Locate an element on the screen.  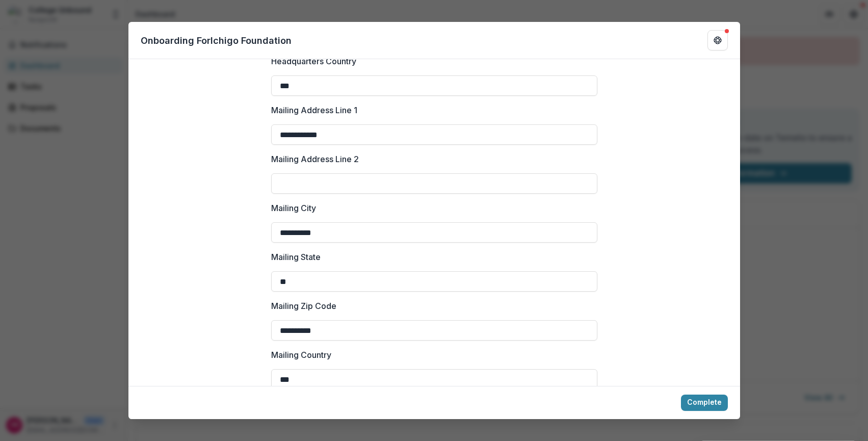
button: Get Help is located at coordinates (718, 40).